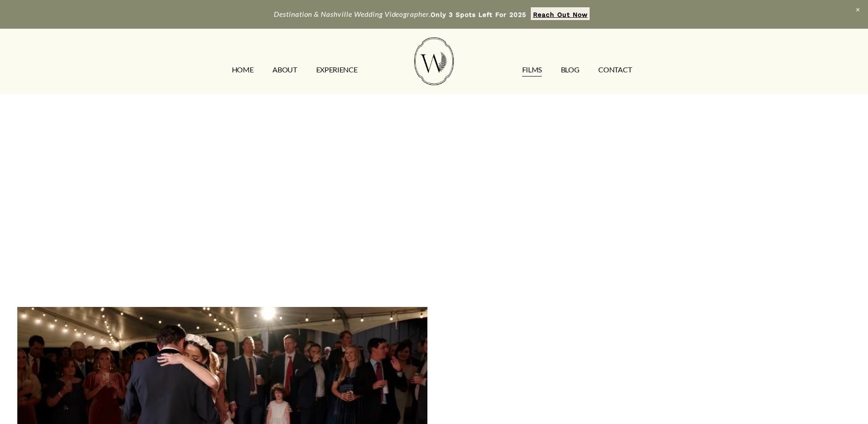 Image resolution: width=868 pixels, height=424 pixels. What do you see at coordinates (243, 70) in the screenshot?
I see `a: HOME` at bounding box center [243, 70].